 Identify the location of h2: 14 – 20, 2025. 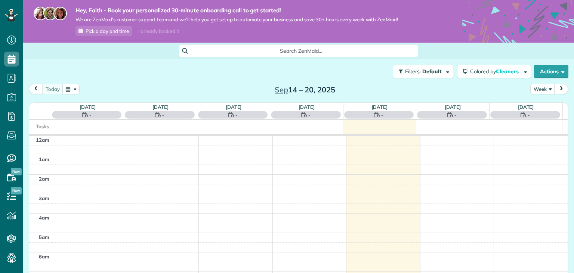
(305, 90).